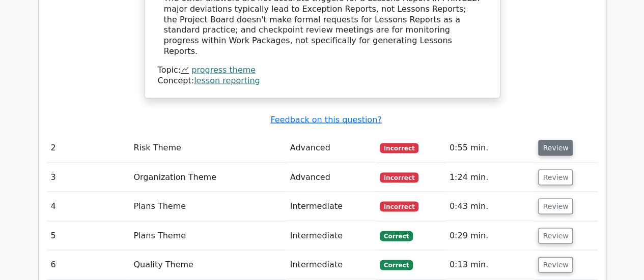 The image size is (644, 280). What do you see at coordinates (88, 178) in the screenshot?
I see `td: 3` at bounding box center [88, 178].